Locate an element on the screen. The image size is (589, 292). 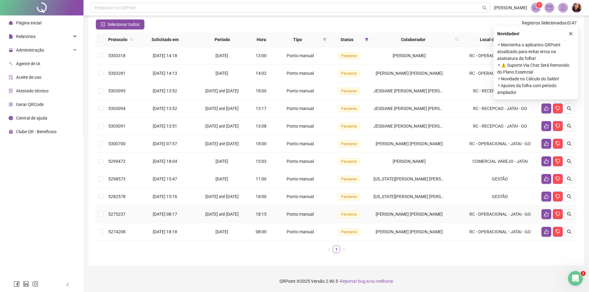
span: ⚬ Mantenha o aplicativo QRPoint atualizado para evitar erros na assinatura da folha! is located at coordinates (536, 52).